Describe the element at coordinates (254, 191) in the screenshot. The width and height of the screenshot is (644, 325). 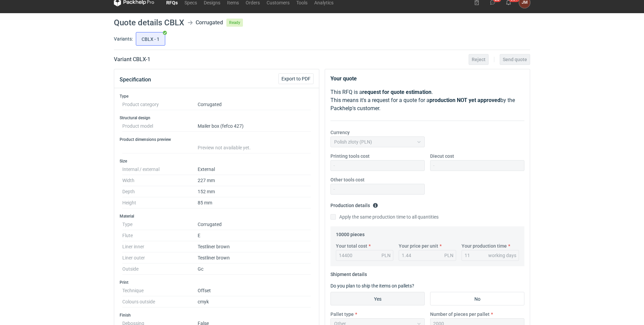
I see `dd: 152 mm` at that location.